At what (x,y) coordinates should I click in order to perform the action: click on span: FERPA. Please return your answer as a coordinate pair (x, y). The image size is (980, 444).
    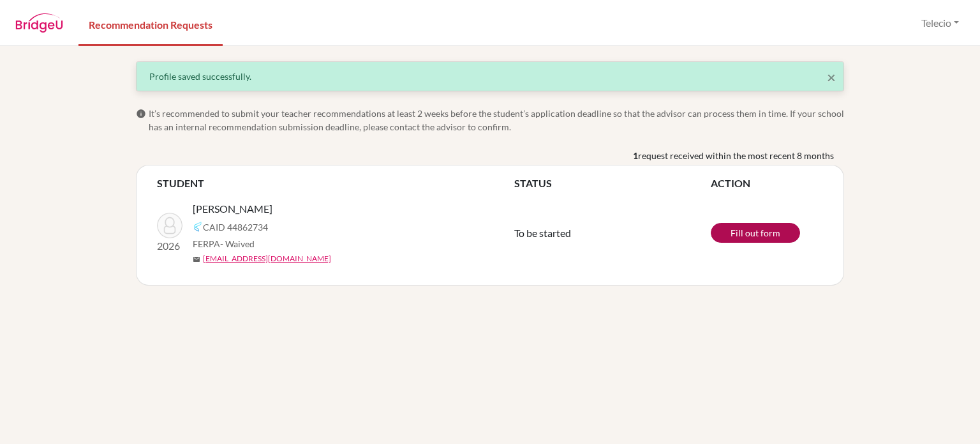
    Looking at the image, I should click on (224, 243).